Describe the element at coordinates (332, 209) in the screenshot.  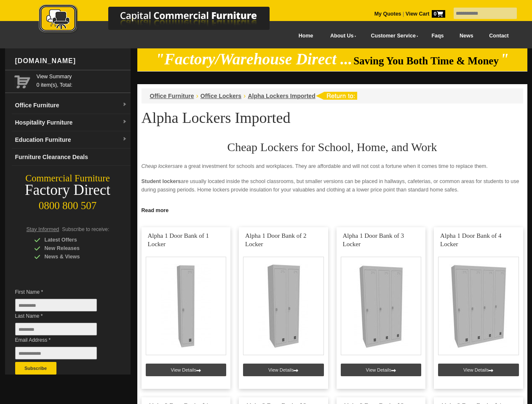
I see `a: Click to read more` at that location.